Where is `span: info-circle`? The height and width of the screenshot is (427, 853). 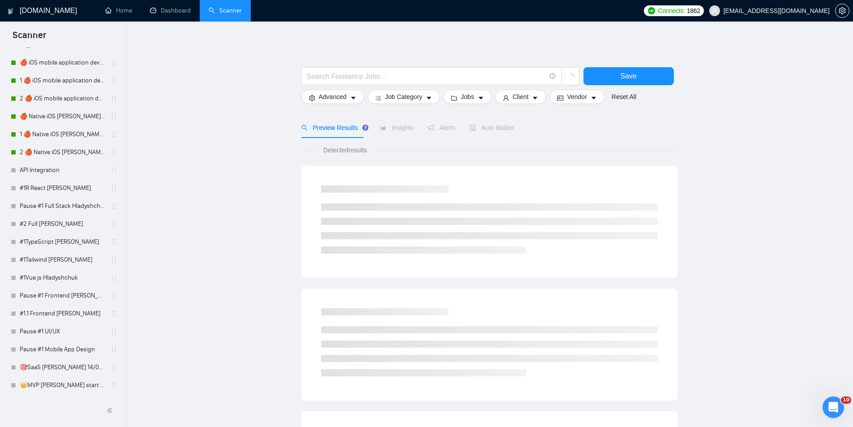
span: info-circle is located at coordinates (552, 76).